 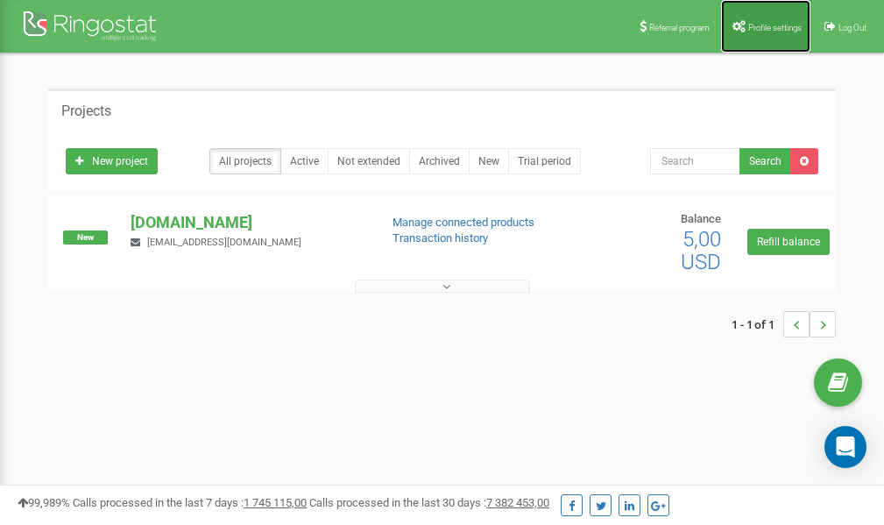 What do you see at coordinates (86, 111) in the screenshot?
I see `h5: Projects` at bounding box center [86, 111].